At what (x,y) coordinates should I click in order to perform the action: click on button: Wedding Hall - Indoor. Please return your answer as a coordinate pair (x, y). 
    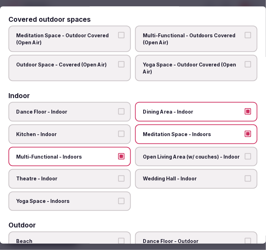
    Looking at the image, I should click on (248, 179).